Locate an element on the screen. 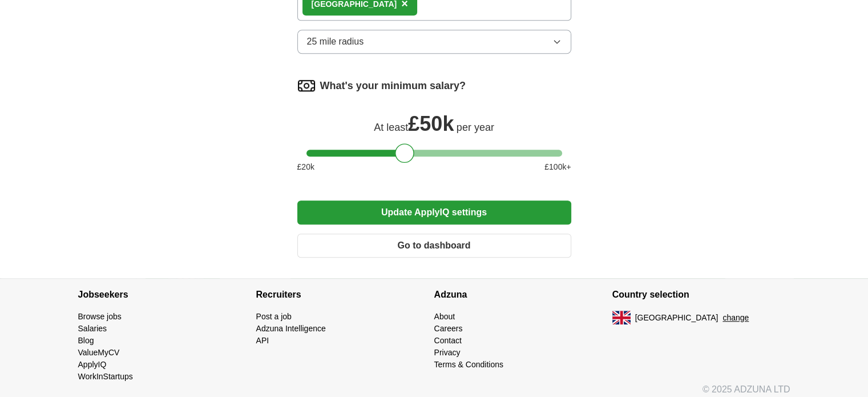 Image resolution: width=868 pixels, height=397 pixels. h4: Country selection is located at coordinates (702, 295).